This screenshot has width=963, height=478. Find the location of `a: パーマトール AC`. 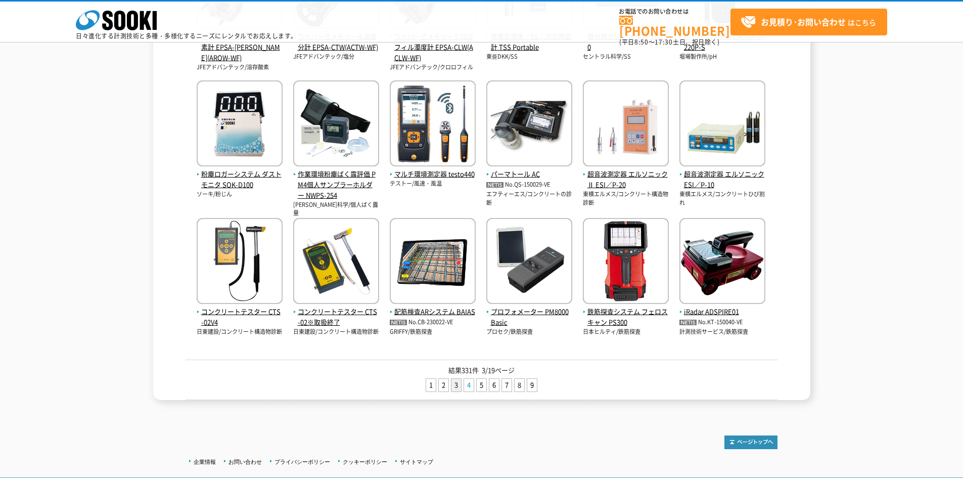

a: パーマトール AC is located at coordinates (529, 169).